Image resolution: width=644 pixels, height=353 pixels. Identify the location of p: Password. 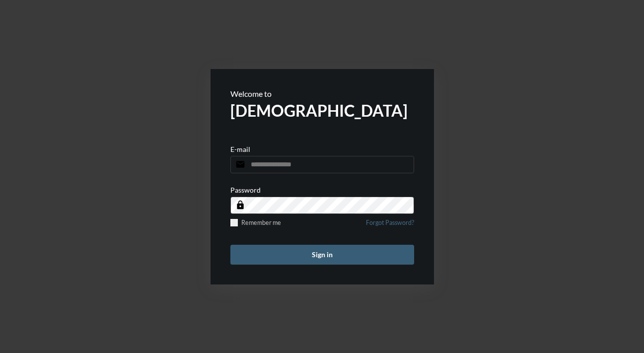
(245, 190).